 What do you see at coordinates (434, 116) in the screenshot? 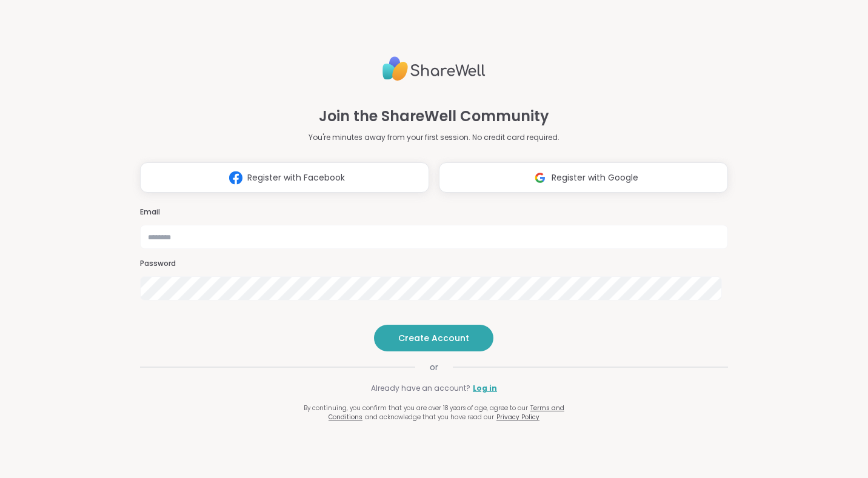
I see `h1: Join the ShareWell Community` at bounding box center [434, 116].